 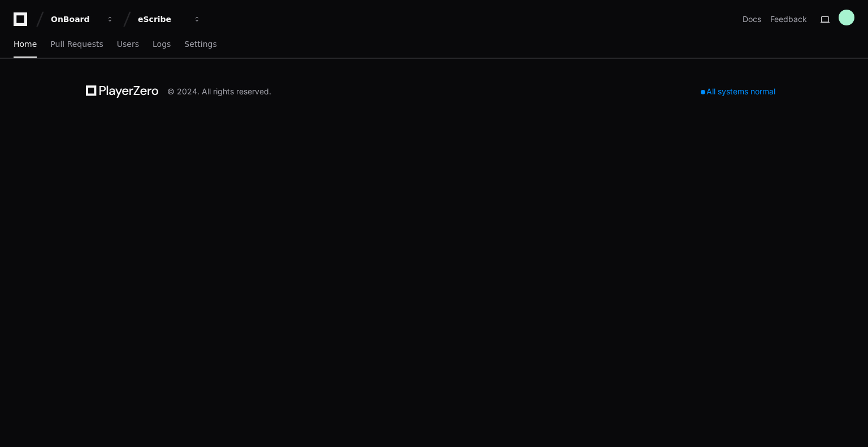 What do you see at coordinates (788, 19) in the screenshot?
I see `button: Feedback` at bounding box center [788, 19].